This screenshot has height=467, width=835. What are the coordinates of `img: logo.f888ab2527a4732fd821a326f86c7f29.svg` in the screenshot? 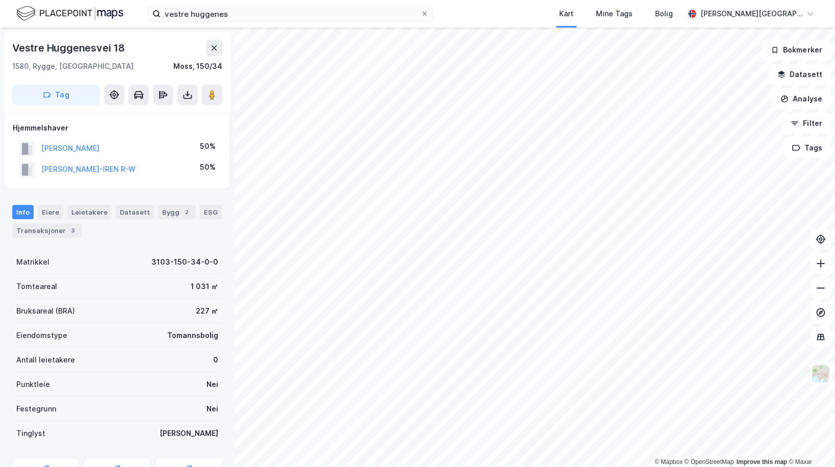 It's located at (70, 13).